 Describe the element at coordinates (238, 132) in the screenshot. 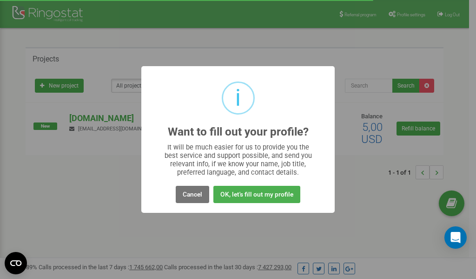

I see `h2: Want to fill out your profile?` at that location.